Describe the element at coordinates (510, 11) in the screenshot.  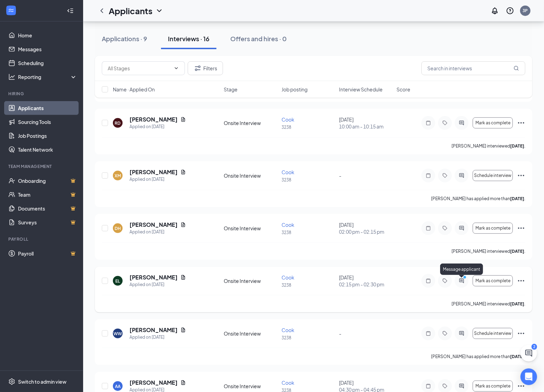
I see `svg: QuestionInfo` at that location.